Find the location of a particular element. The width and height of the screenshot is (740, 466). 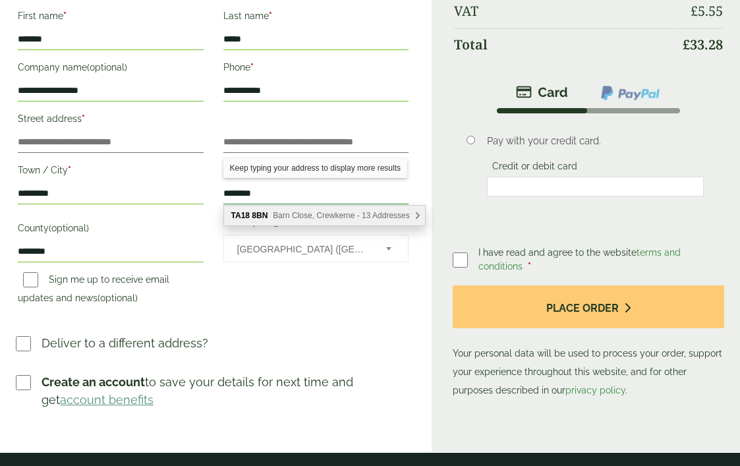

label: Credit or debit card is located at coordinates (535, 168).